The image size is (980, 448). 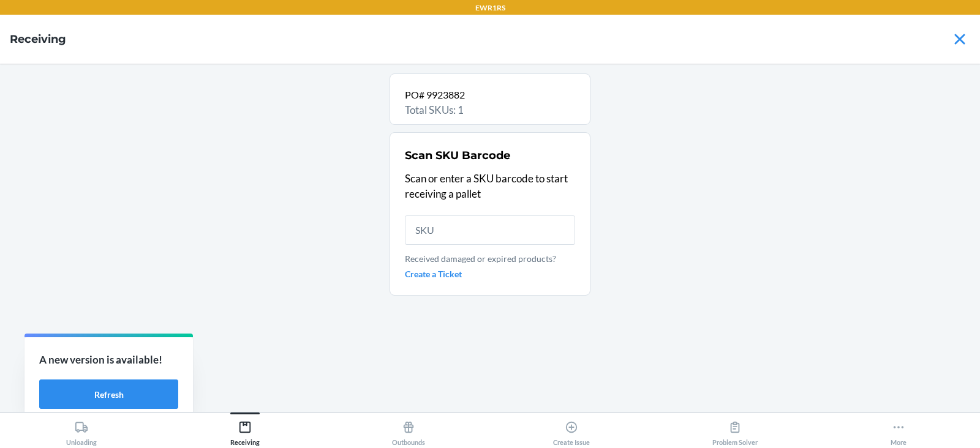 I want to click on a: Create a Ticket, so click(x=490, y=274).